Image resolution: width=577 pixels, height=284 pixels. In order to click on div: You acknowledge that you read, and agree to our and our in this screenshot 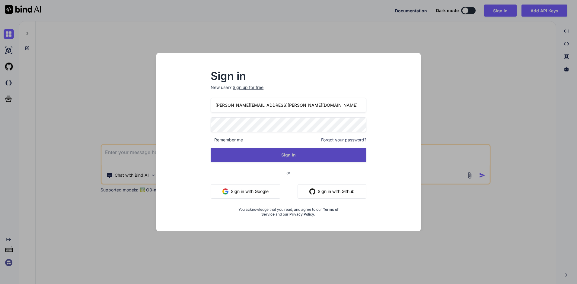, I will do `click(289, 210)`.